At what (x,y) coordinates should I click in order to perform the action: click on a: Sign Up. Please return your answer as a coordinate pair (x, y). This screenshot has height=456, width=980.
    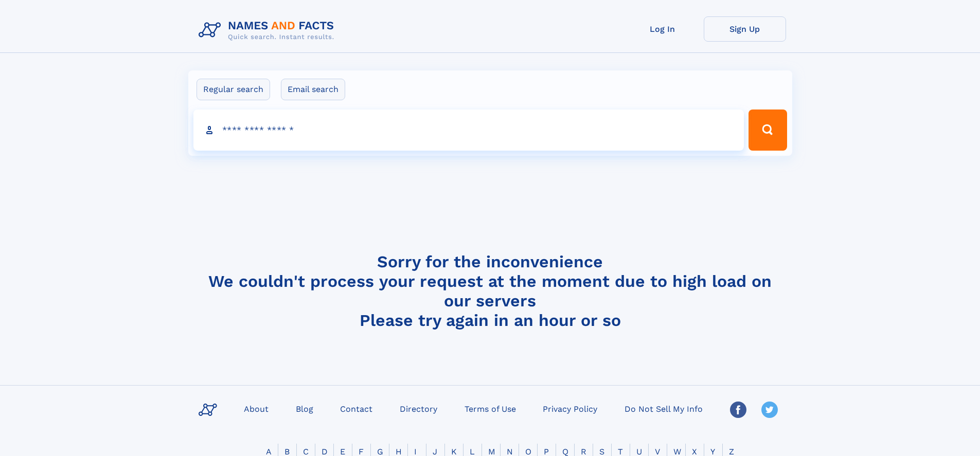
    Looking at the image, I should click on (744, 29).